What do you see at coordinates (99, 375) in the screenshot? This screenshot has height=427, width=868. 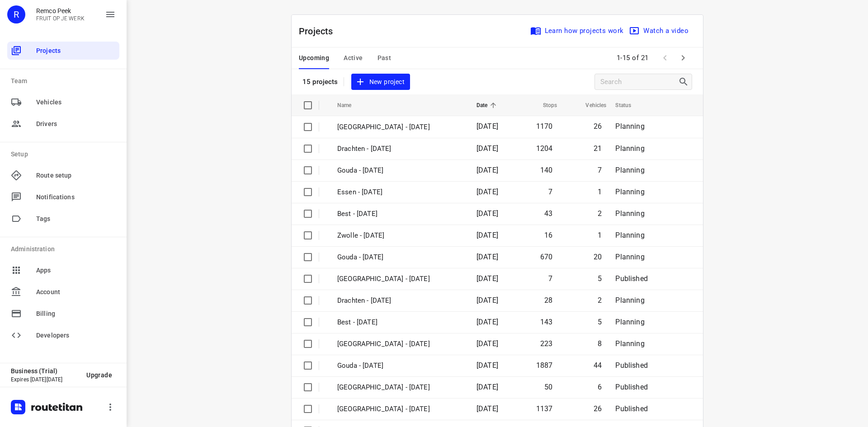 I see `button: Upgrade` at bounding box center [99, 375].